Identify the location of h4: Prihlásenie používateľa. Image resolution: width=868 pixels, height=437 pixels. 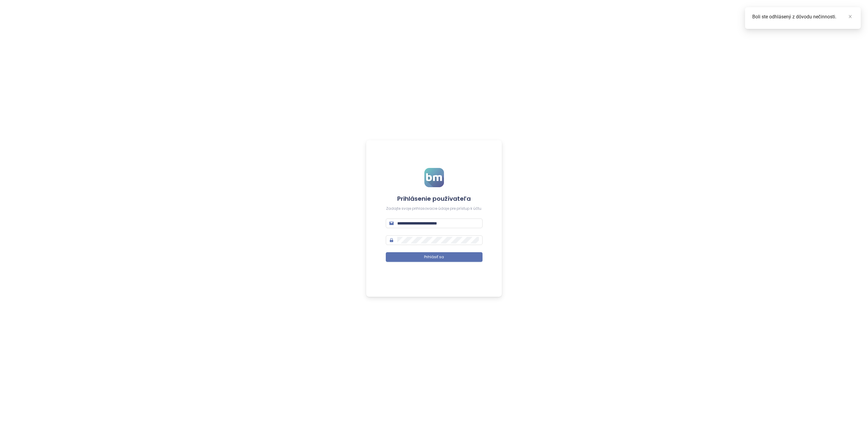
(434, 199).